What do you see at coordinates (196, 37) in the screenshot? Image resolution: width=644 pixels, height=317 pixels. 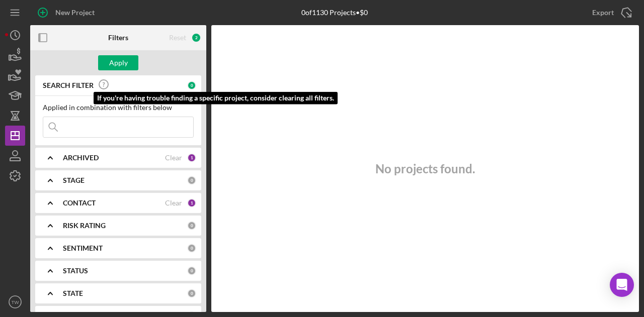 I see `div: 2` at bounding box center [196, 37].